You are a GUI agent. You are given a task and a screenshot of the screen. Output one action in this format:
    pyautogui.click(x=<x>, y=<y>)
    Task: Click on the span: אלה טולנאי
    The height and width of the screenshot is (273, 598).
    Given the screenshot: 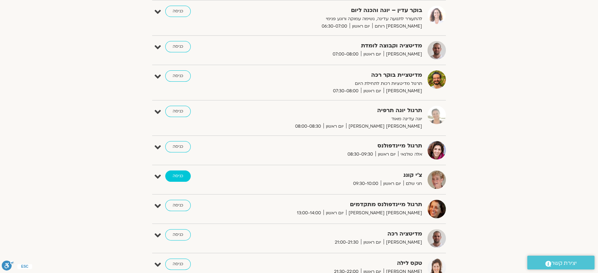 What is the action you would take?
    pyautogui.click(x=410, y=154)
    